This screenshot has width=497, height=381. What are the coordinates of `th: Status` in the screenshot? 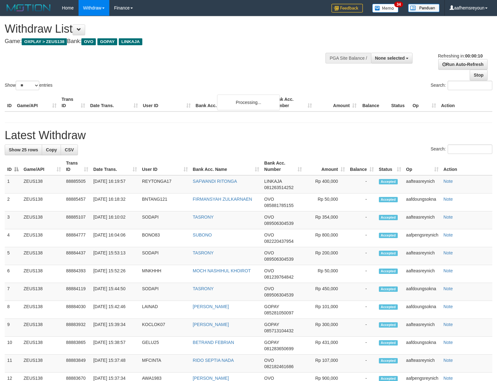 It's located at (399, 102).